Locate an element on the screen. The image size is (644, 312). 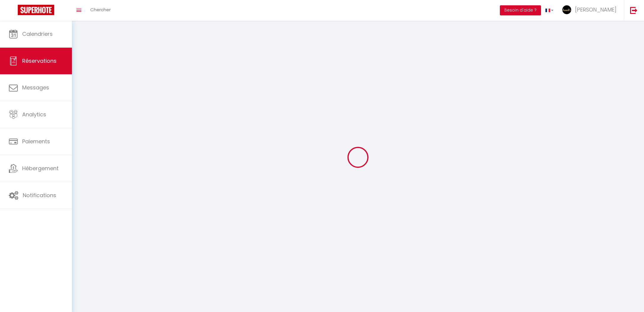
span: Messages is located at coordinates (35, 87).